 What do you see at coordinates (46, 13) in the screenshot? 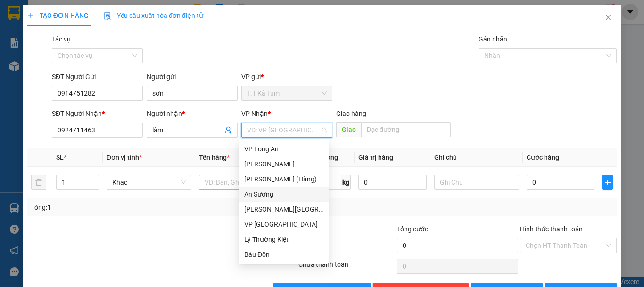
I see `div: T.T Kà Tum` at bounding box center [46, 13].